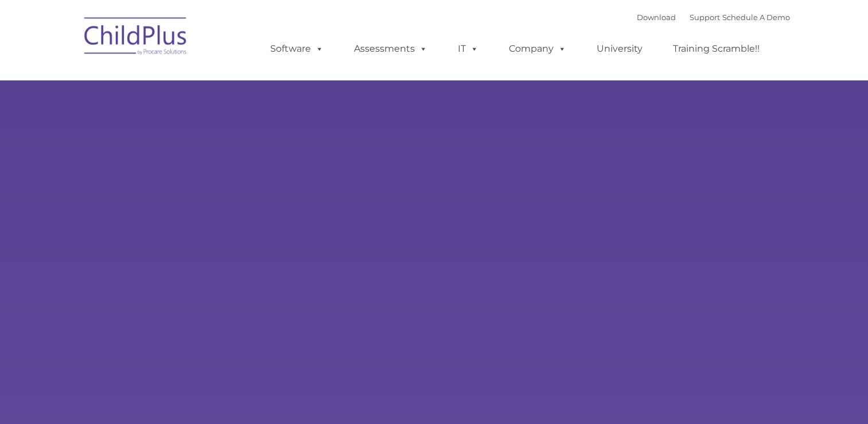 The height and width of the screenshot is (424, 868). Describe the element at coordinates (620, 49) in the screenshot. I see `a: University` at that location.